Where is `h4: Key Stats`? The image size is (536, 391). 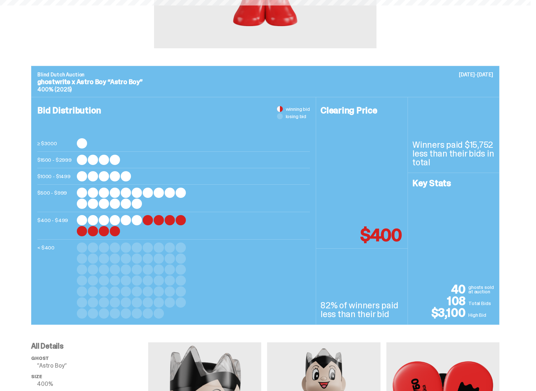
h4: Key Stats is located at coordinates (453, 183).